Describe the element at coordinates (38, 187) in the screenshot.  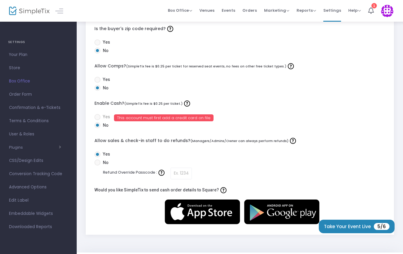
I see `span: Advanced Options` at that location.